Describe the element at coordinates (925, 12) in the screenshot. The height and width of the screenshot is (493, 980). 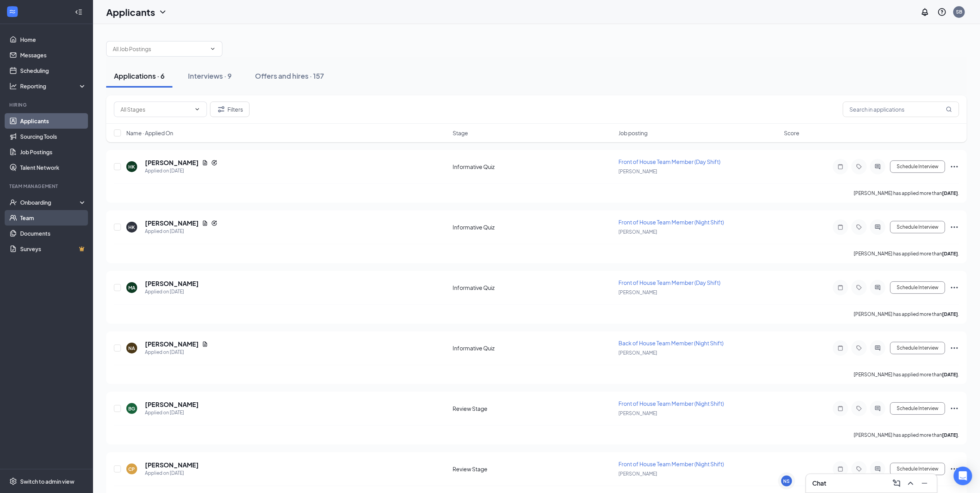
I see `svg: Notifications` at that location.